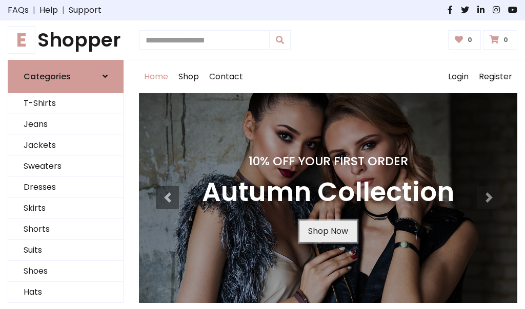 The height and width of the screenshot is (309, 525). What do you see at coordinates (66, 124) in the screenshot?
I see `a: Jeans` at bounding box center [66, 124].